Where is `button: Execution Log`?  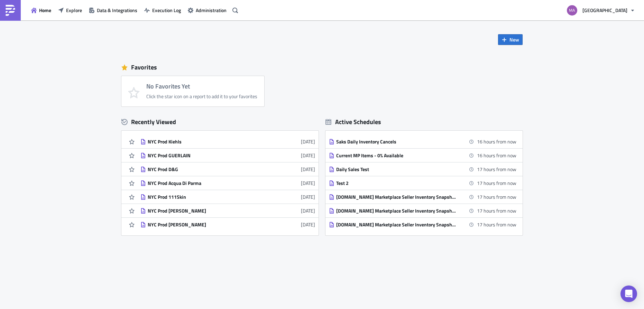
button: Execution Log is located at coordinates (163, 10).